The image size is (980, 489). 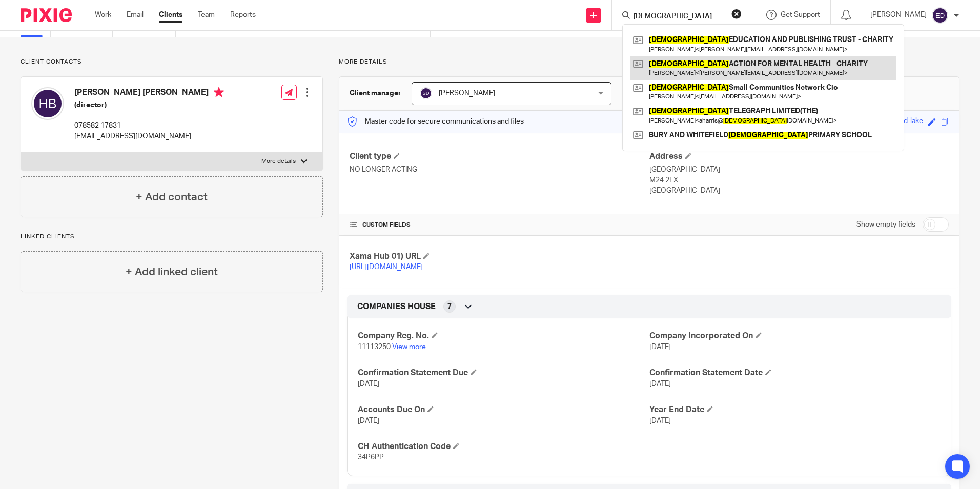 I want to click on span: COMPANIES HOUSE, so click(x=396, y=307).